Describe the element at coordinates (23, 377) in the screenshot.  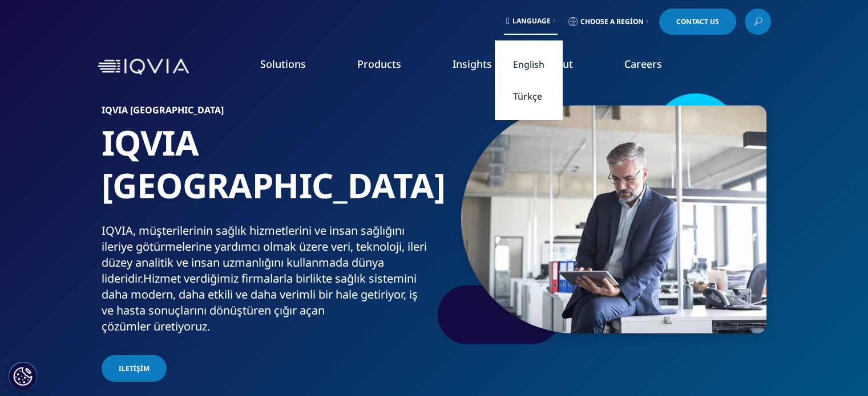
I see `button: Tanımlama Bilgisi Ayarları` at that location.